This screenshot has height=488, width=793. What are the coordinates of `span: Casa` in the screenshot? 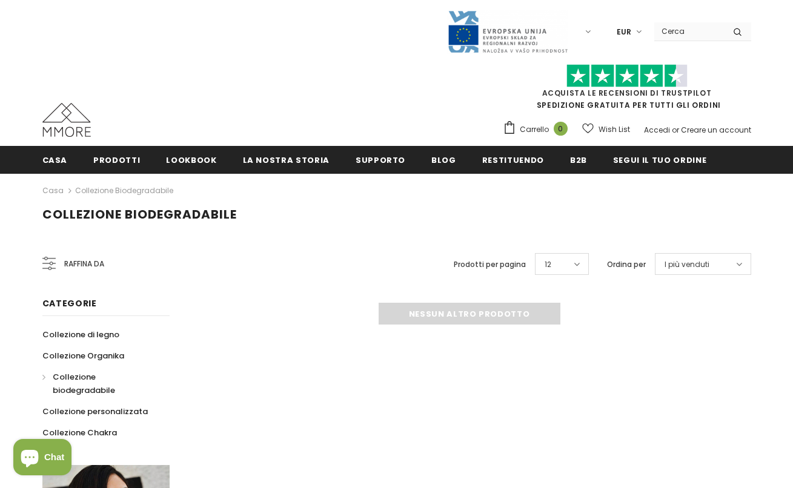 It's located at (55, 160).